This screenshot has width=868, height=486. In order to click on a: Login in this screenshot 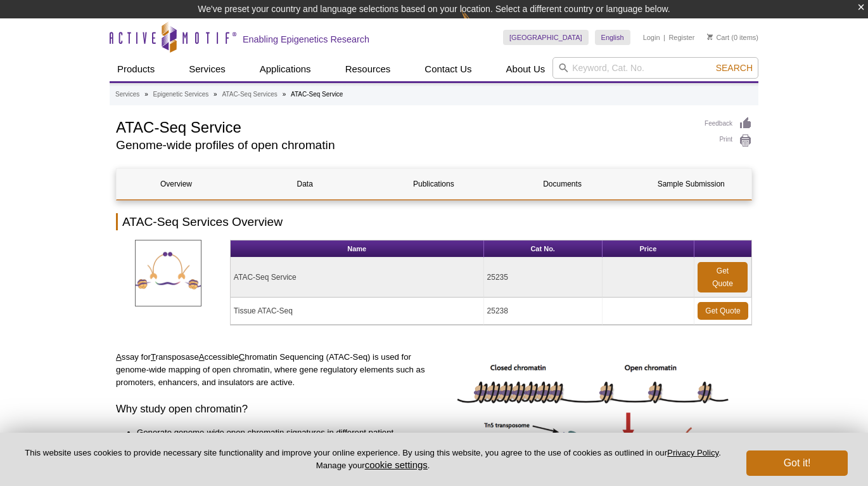, I will do `click(652, 38)`.